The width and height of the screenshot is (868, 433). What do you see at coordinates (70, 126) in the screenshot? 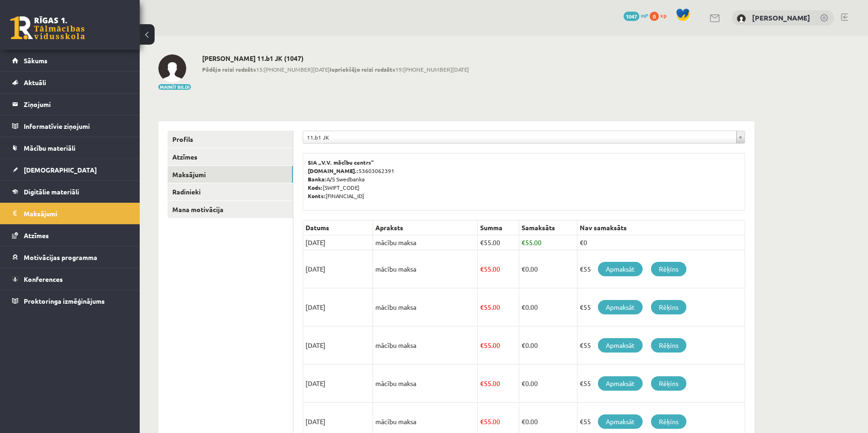
I see `a: Informatīvie ziņojumi` at bounding box center [70, 126].